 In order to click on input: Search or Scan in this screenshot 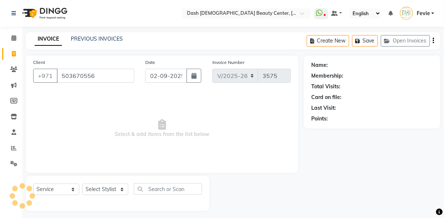, I will do `click(168, 189)`.